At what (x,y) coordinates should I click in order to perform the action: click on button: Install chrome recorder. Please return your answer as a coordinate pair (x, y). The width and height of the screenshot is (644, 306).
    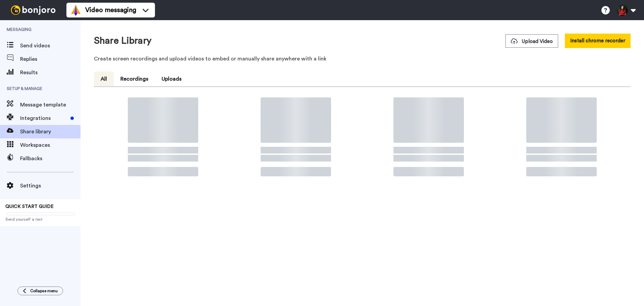
    Looking at the image, I should click on (598, 41).